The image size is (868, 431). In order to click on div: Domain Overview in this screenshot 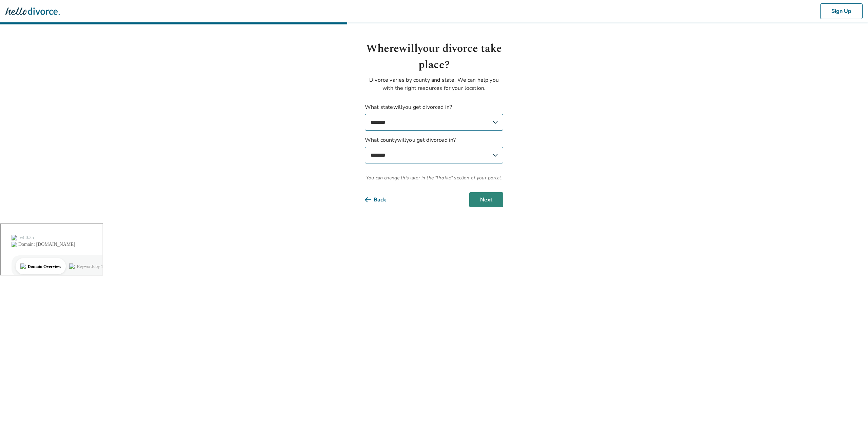, I will do `click(44, 42)`.